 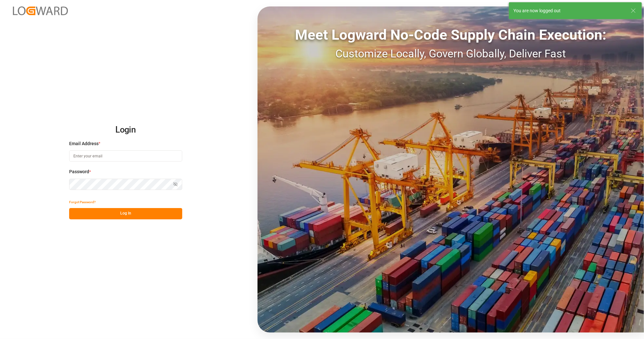 I want to click on button: Log In, so click(x=125, y=214).